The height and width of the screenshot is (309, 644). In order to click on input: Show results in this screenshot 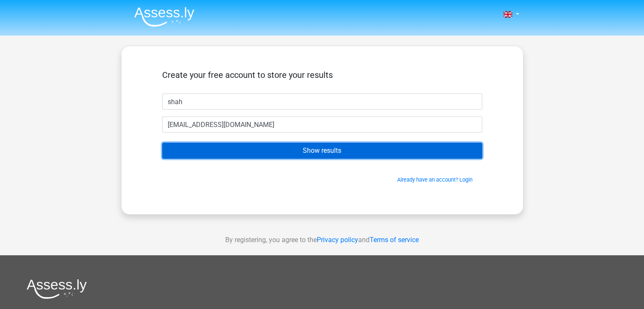, I will do `click(322, 150)`.